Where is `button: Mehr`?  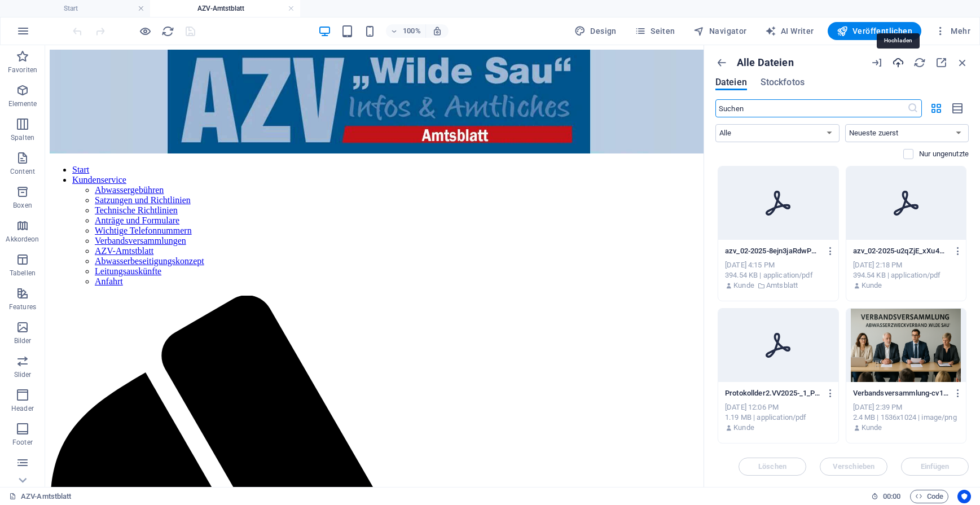 button: Mehr is located at coordinates (952, 31).